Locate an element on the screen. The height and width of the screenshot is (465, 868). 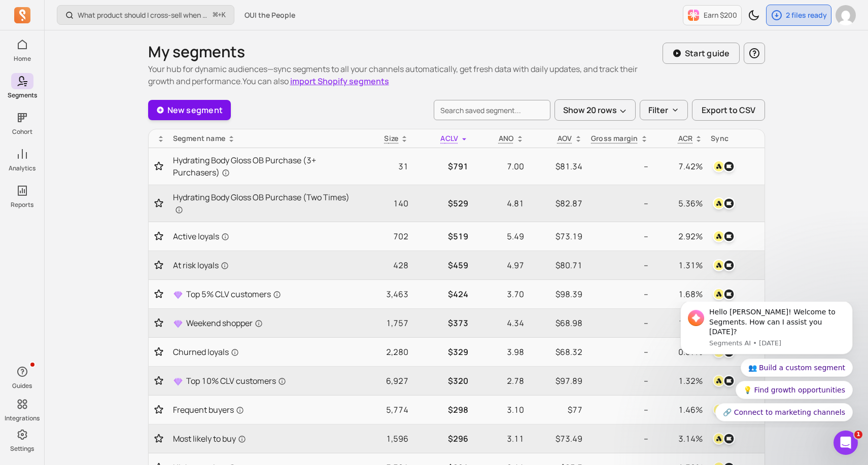
a: import Shopify segments is located at coordinates (339, 81).